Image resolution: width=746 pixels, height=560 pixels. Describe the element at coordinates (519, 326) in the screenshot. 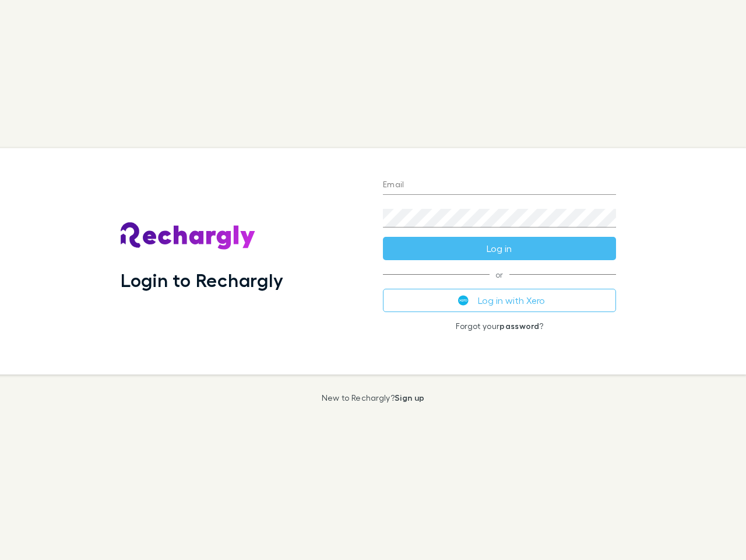

I see `a: password` at that location.